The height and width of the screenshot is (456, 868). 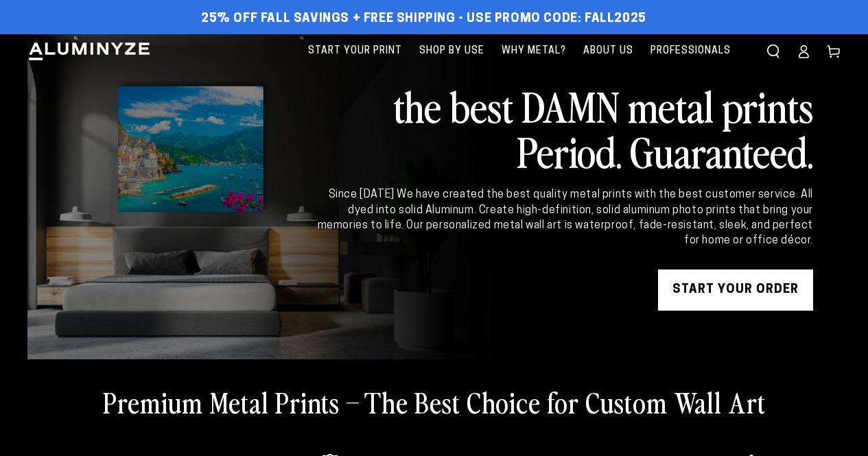 I want to click on h2: the best DAMN metal prints Period. Guaranteed., so click(x=564, y=128).